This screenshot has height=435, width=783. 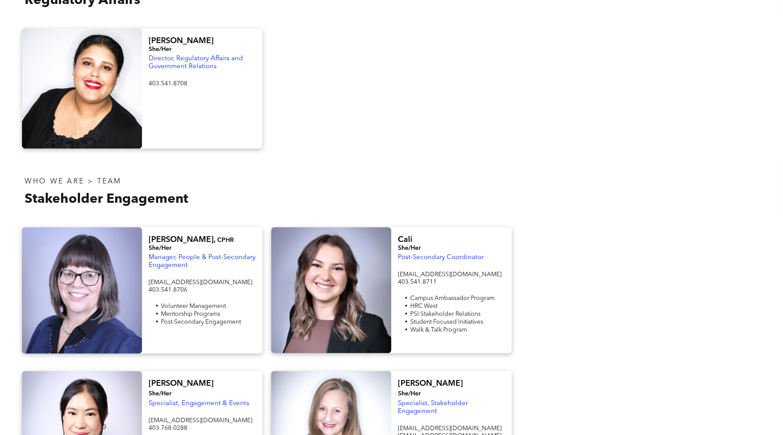 What do you see at coordinates (202, 261) in the screenshot?
I see `span: Manager, People & Post-Secondary Engagement` at bounding box center [202, 261].